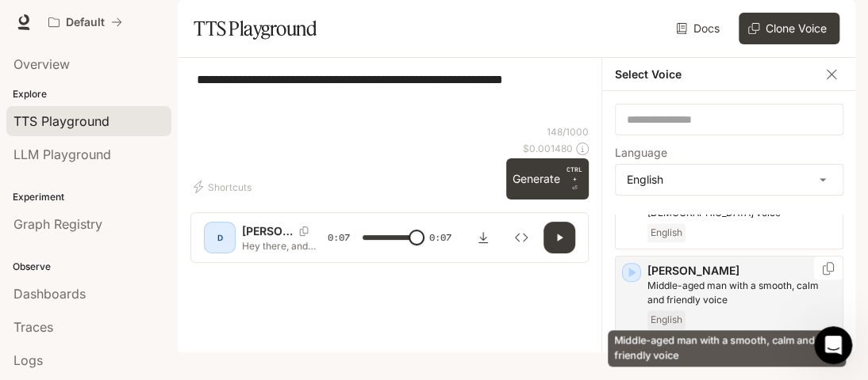  I want to click on div: D, so click(220, 238).